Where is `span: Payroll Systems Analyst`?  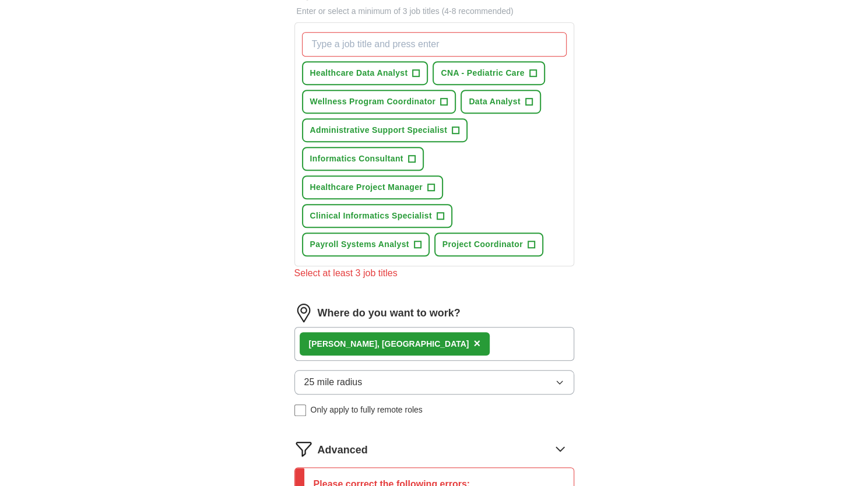 span: Payroll Systems Analyst is located at coordinates (360, 244).